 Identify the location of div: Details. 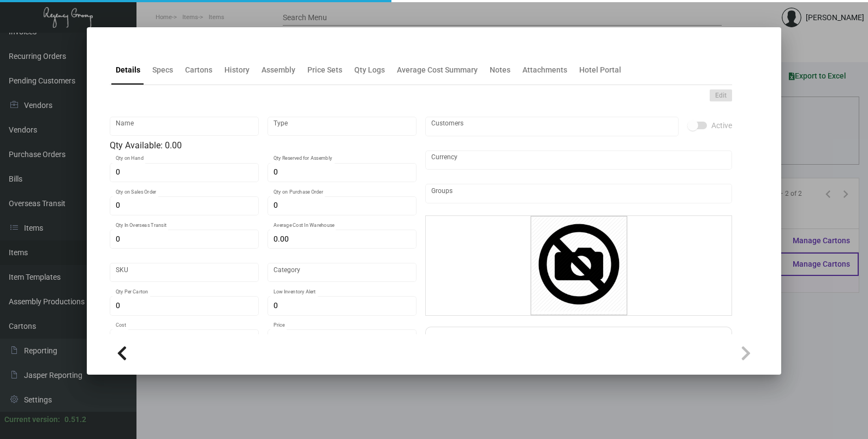
(128, 70).